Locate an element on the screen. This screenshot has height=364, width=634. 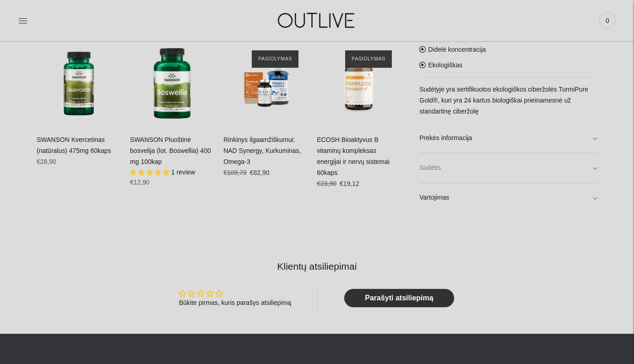
div: Būkite pirmas, kuris parašys atsiliepimą is located at coordinates (235, 303).